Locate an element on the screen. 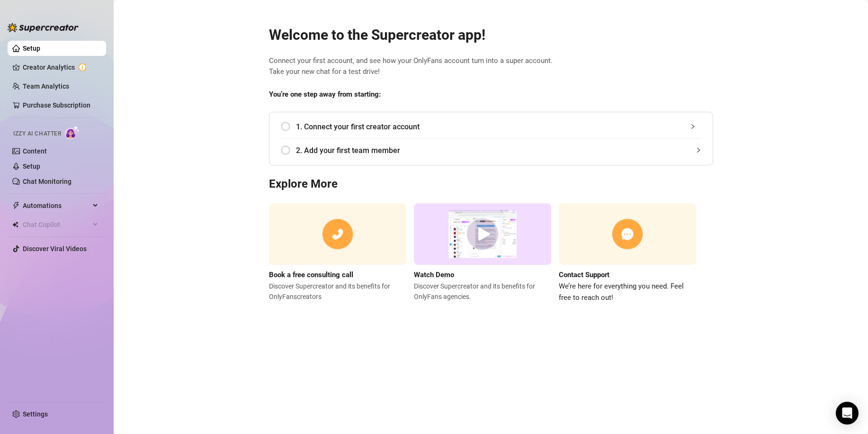  a: Book a free consulting callDiscover Supercreator and its benefits for OnlyFanscreators is located at coordinates (337, 253).